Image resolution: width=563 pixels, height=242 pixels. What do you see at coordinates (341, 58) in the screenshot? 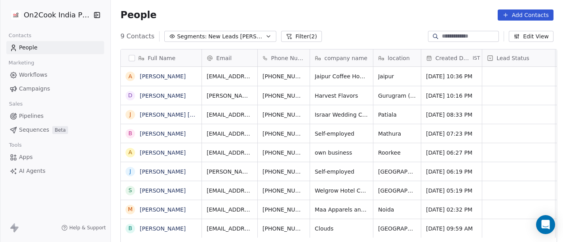
I see `div: company name` at bounding box center [341, 58].